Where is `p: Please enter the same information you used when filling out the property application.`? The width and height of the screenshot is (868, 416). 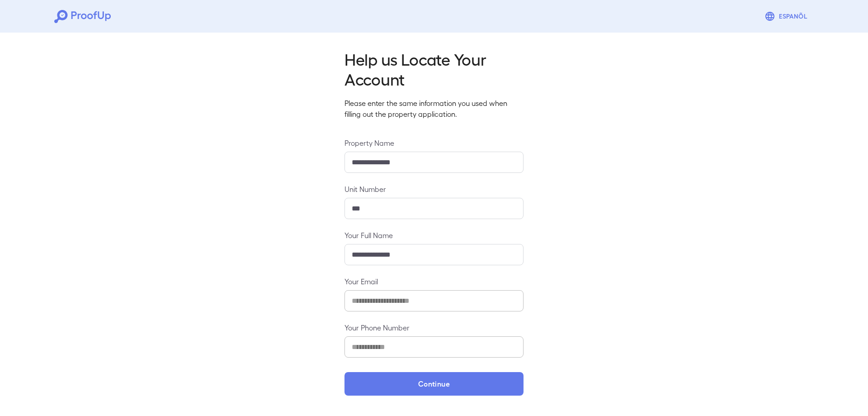 p: Please enter the same information you used when filling out the property application. is located at coordinates (434, 109).